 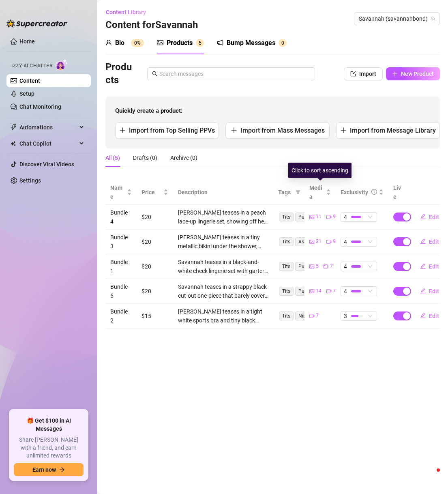 What do you see at coordinates (302, 241) in the screenshot?
I see `span: Ass` at bounding box center [302, 241].